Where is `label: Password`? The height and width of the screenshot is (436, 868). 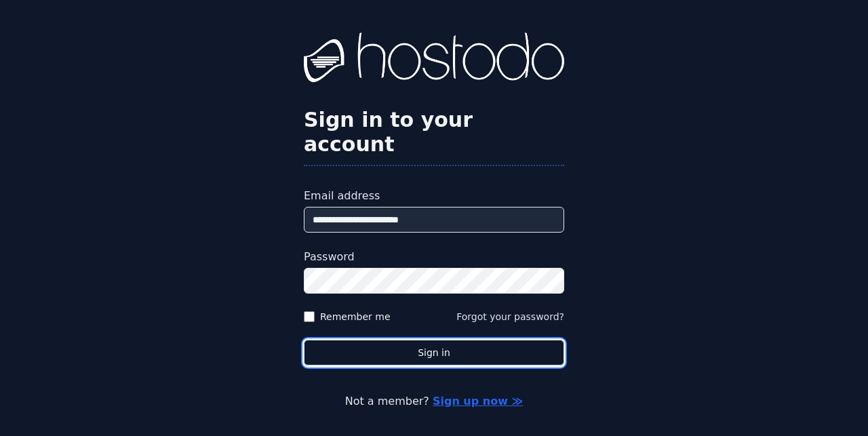 label: Password is located at coordinates (434, 257).